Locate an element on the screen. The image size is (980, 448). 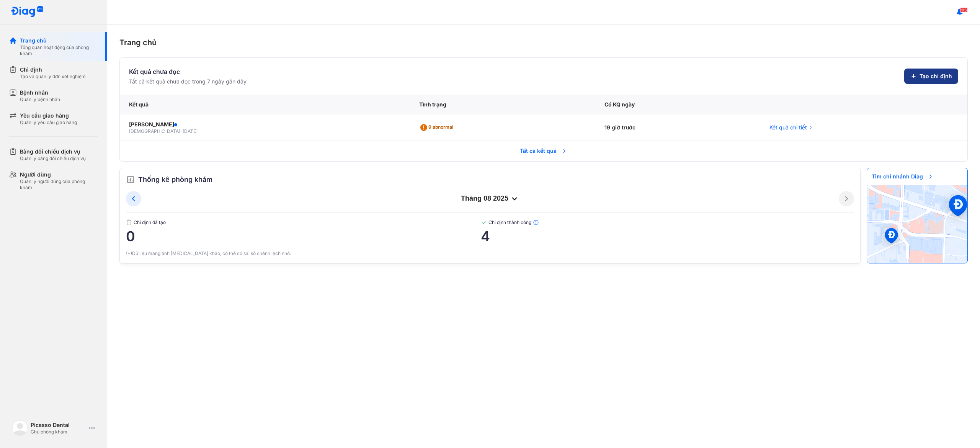
img: document.50c4cfd0.svg is located at coordinates (129, 222).